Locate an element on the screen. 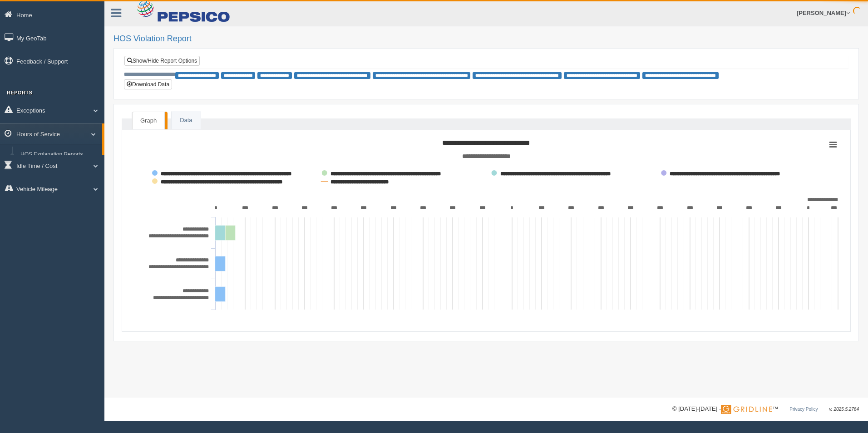  a: Data is located at coordinates (186, 120).